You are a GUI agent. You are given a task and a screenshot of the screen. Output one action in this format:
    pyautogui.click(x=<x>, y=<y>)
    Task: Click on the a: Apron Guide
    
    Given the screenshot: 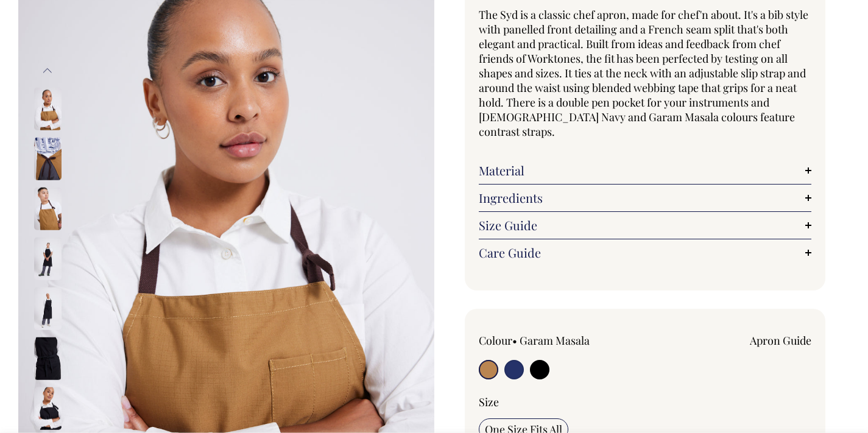 What is the action you would take?
    pyautogui.click(x=780, y=341)
    